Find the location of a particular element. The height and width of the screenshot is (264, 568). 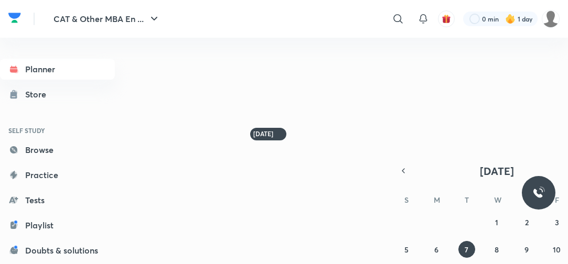

img: Srinjoy Niyogi is located at coordinates (550, 19).